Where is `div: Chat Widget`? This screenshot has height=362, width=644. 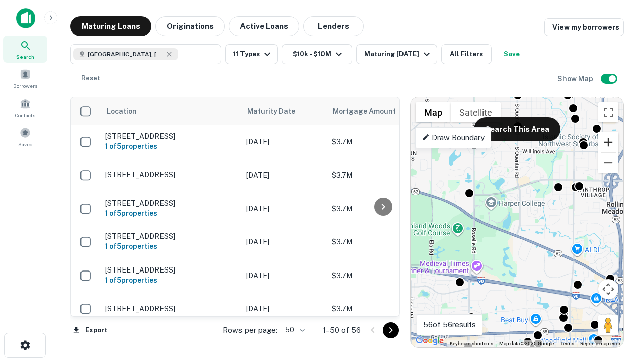
div: Chat Widget is located at coordinates (619, 306).